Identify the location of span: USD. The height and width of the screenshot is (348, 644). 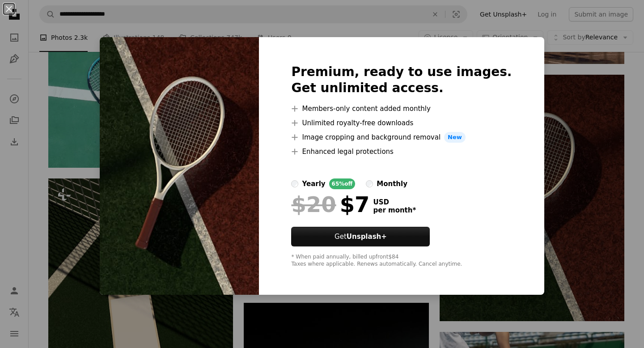
(394, 202).